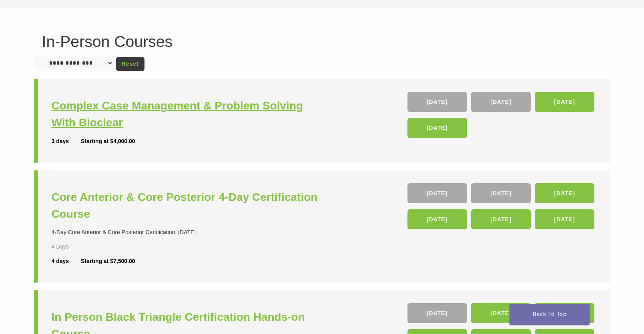  Describe the element at coordinates (550, 314) in the screenshot. I see `a: Back To Top` at that location.